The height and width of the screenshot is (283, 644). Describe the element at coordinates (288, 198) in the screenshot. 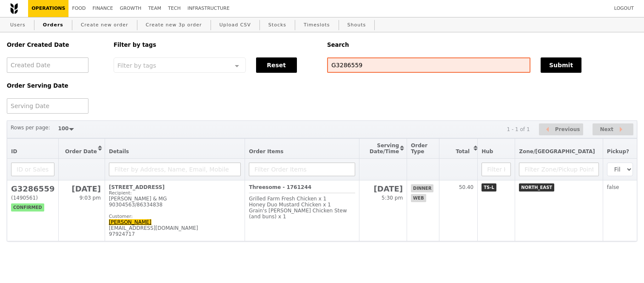

I see `span: Grilled Farm Fresh Chicken x 1` at that location.